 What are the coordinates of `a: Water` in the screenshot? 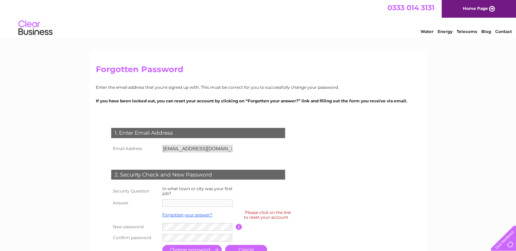 It's located at (427, 31).